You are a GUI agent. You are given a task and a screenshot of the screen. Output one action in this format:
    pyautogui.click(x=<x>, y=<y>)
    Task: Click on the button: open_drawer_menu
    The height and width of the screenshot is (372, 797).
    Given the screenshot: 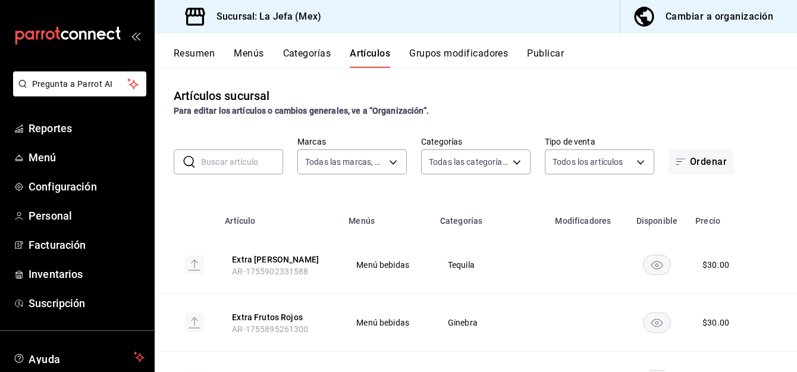 What is the action you would take?
    pyautogui.click(x=136, y=36)
    